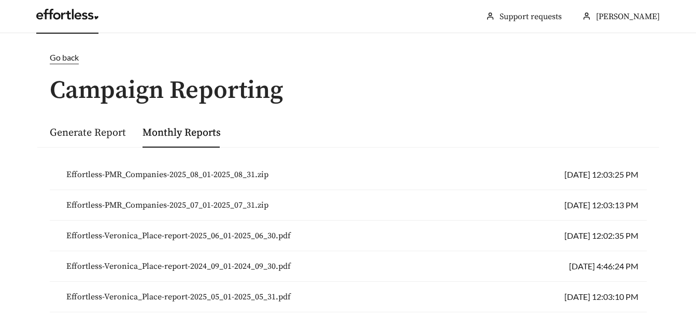  What do you see at coordinates (178, 266) in the screenshot?
I see `button: Effortless-Veronica_Place-report-2024_09_01-2024_09_30.pdf` at bounding box center [178, 266].